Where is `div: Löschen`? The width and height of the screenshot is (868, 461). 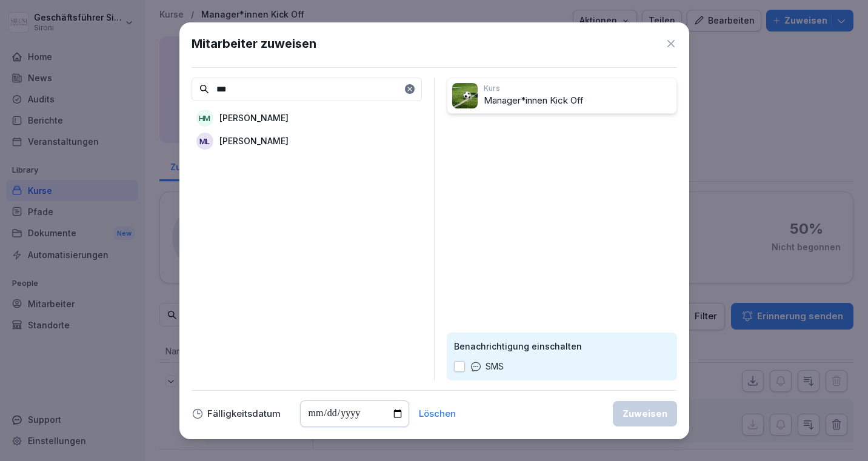
div: Löschen is located at coordinates (437, 414).